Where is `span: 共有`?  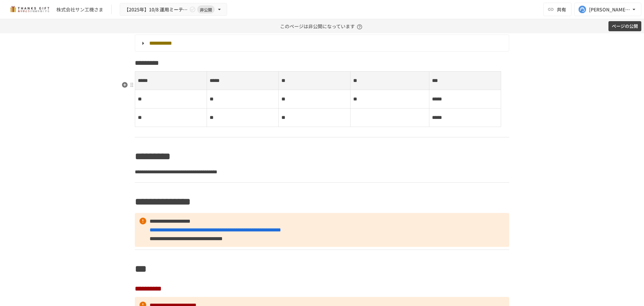
span: 共有 is located at coordinates (561, 10).